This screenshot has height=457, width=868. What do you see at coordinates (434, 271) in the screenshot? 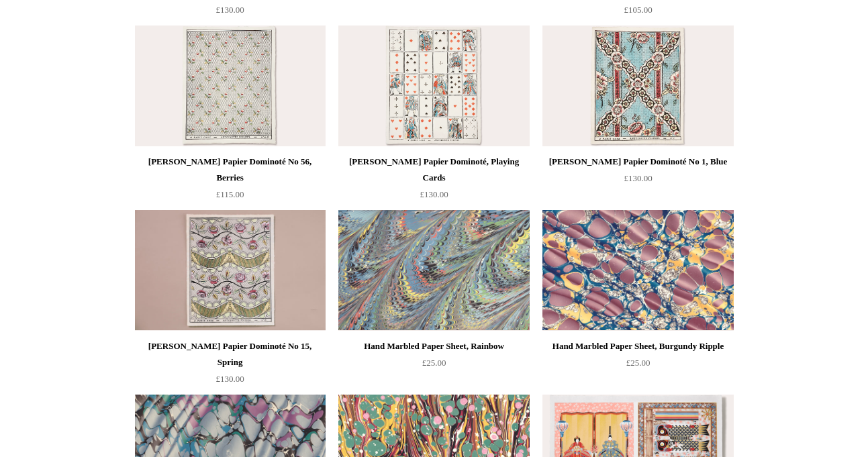
I see `a: Hand Marbled Paper Sheet, Rainbow Hand Marbled Paper Sheet, Rainbow` at bounding box center [434, 271].